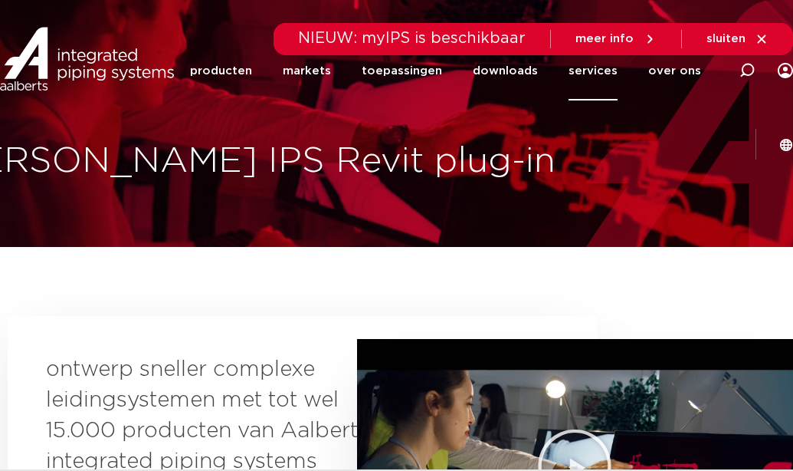 This screenshot has width=793, height=471. I want to click on a: downloads, so click(505, 71).